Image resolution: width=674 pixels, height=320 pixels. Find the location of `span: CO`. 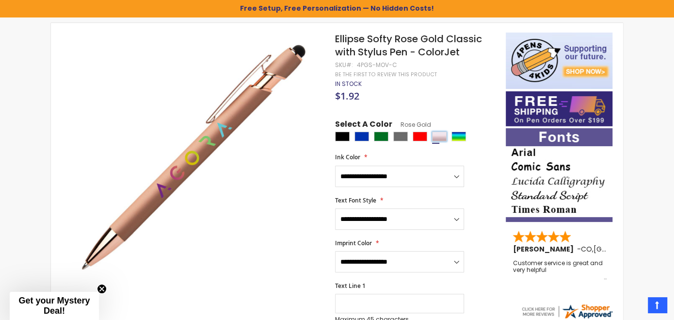

span: CO is located at coordinates (586, 249).